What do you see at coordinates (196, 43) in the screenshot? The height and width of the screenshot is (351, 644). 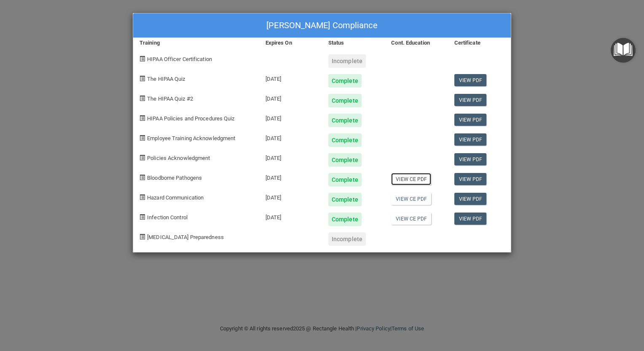 I see `div: Training` at bounding box center [196, 43].